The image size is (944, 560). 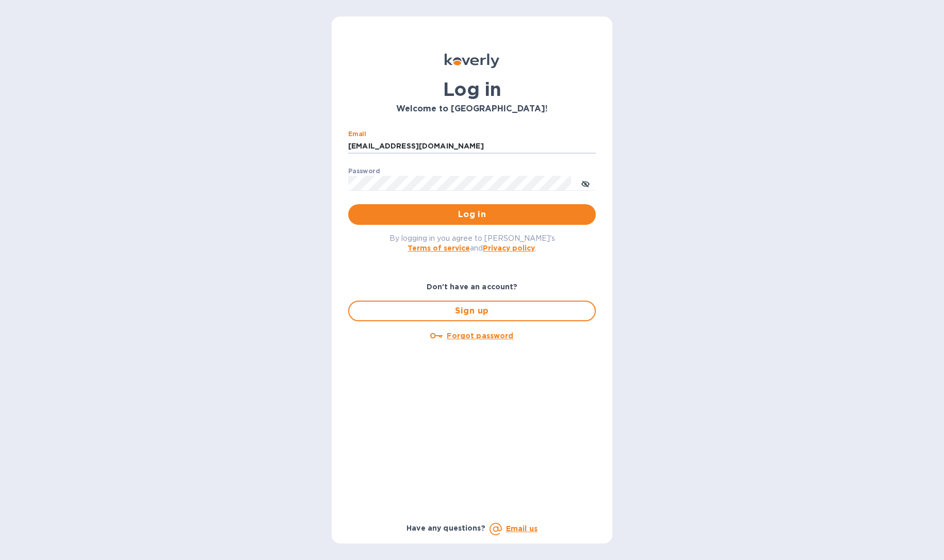 I want to click on a: Privacy policy, so click(x=508, y=248).